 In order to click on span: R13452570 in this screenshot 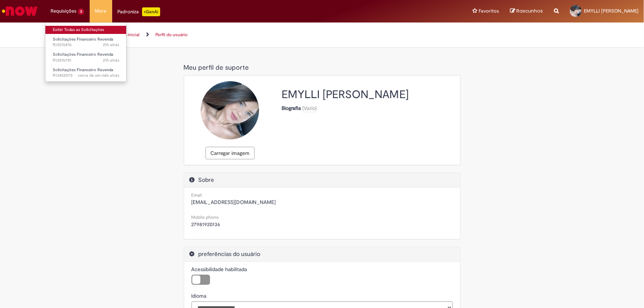, I will do `click(86, 75)`.